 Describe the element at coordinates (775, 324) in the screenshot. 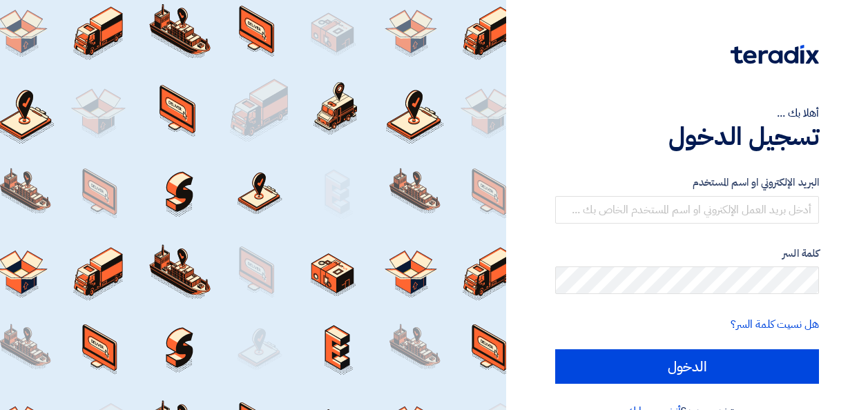

I see `a: هل نسيت كلمة السر؟` at that location.